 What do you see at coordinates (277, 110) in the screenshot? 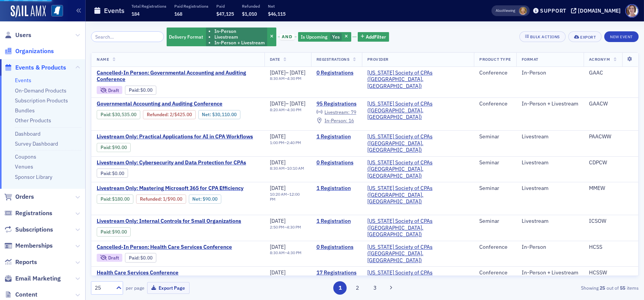
I see `time: 8:20 AM` at bounding box center [277, 110].